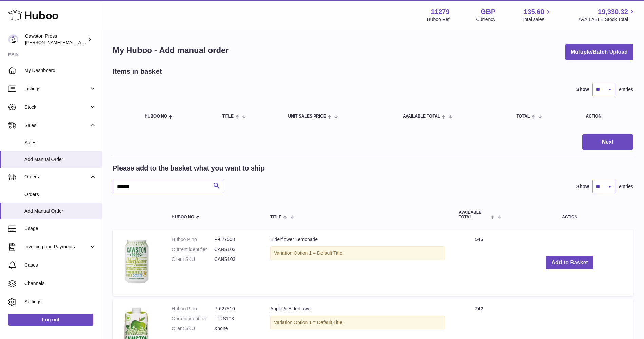  I want to click on span: 135.60, so click(533, 11).